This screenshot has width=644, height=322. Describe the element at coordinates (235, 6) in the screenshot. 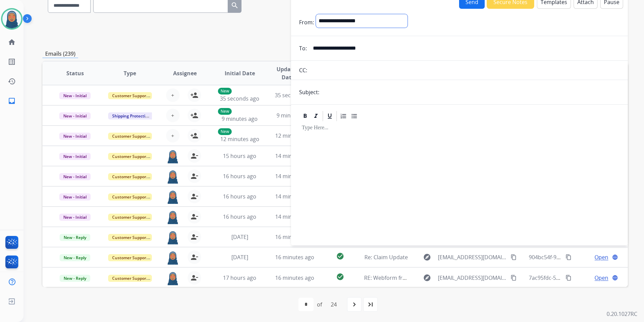

I see `mat-icon: search` at that location.